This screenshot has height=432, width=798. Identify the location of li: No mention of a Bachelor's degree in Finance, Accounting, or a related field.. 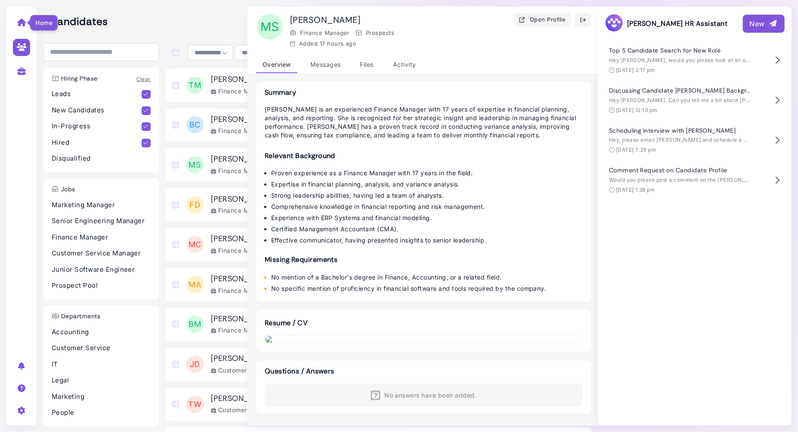
(427, 277).